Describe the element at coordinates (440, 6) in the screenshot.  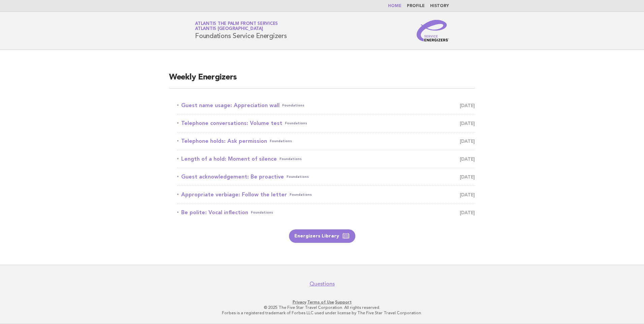
I see `a: History` at that location.